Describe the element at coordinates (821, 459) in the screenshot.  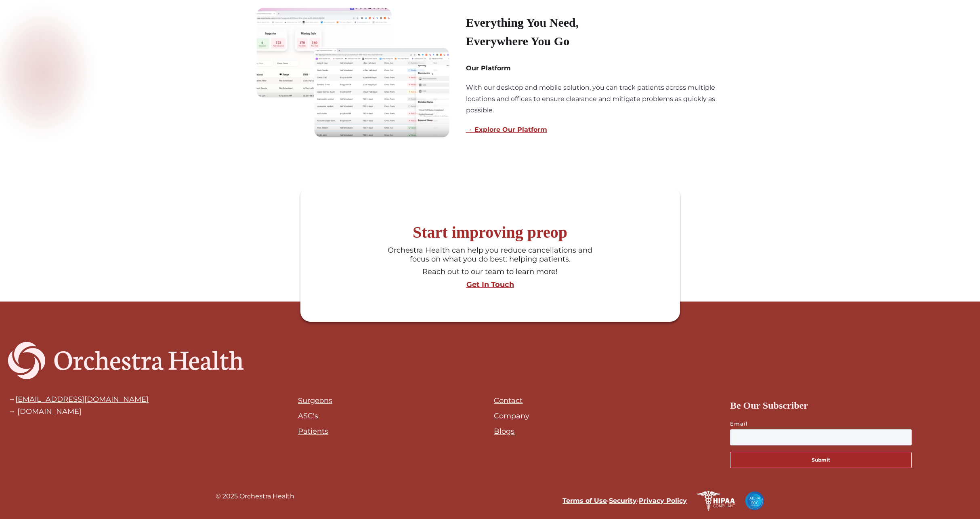
I see `button: Submit` at that location.